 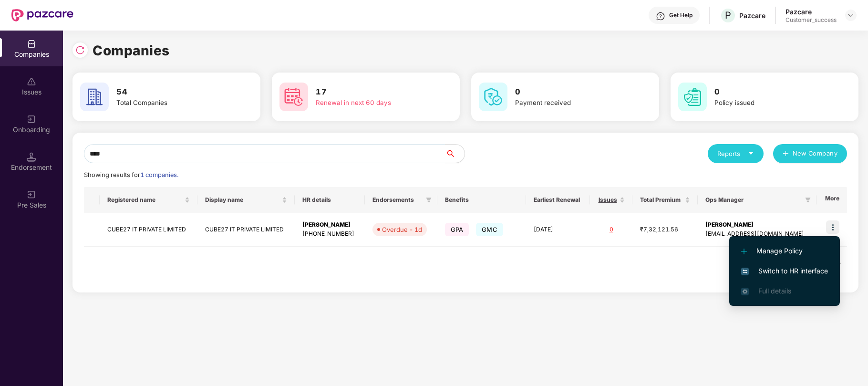 What do you see at coordinates (80, 50) in the screenshot?
I see `img: svg+xml;base64,PHN2ZyBpZD0iUmVsb2FkLTMyeDMyIiB4bWxucz0iaHR0cDovL3d3dy53My5vcmcvMjAwMC9zdmciIHdpZH...` at bounding box center [80, 50].